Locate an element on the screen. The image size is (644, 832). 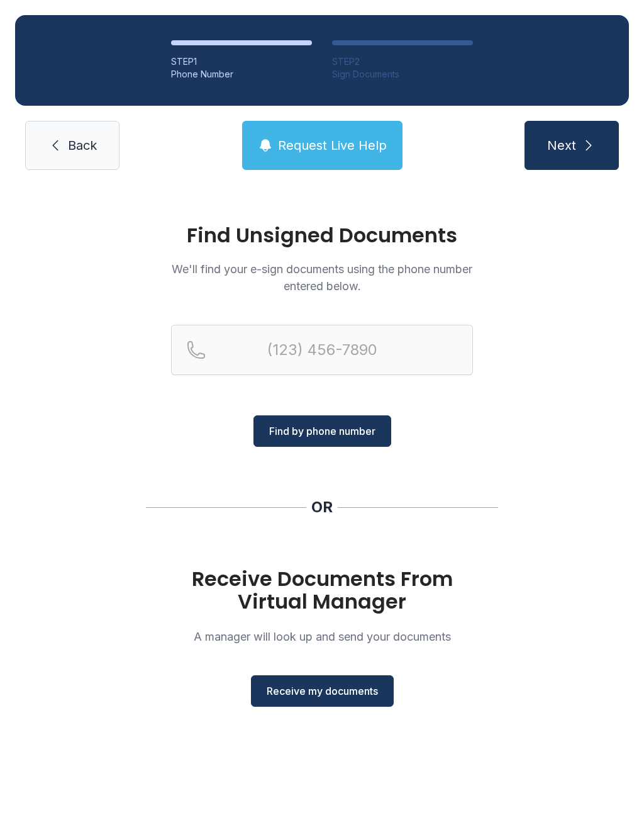
span: Back is located at coordinates (82, 145).